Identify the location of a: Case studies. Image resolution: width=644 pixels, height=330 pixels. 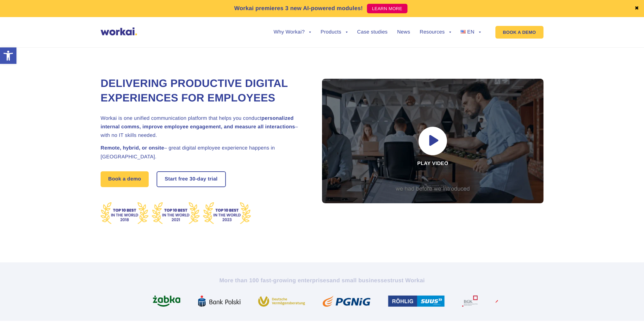
(373, 32).